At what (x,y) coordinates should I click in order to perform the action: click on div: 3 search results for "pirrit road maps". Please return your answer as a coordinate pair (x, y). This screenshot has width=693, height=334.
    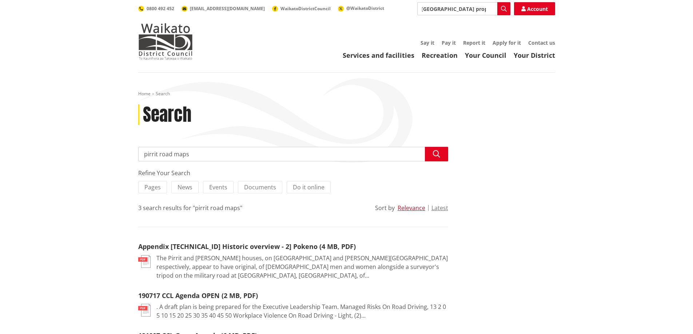
    Looking at the image, I should click on (190, 208).